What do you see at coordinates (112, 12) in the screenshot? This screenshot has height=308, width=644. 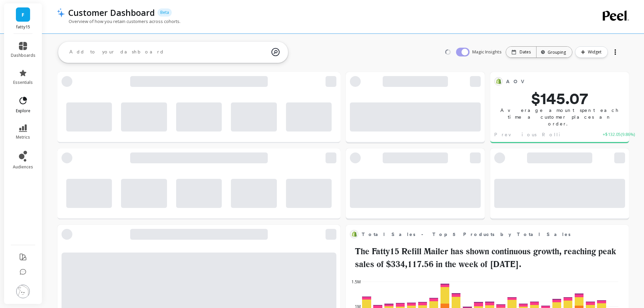 I see `p: Customer Dashboard` at bounding box center [112, 12].